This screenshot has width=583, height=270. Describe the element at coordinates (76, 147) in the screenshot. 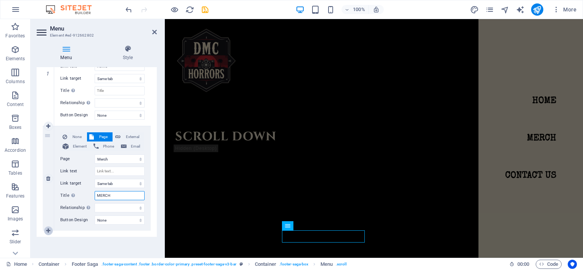

I see `button: Element` at that location.